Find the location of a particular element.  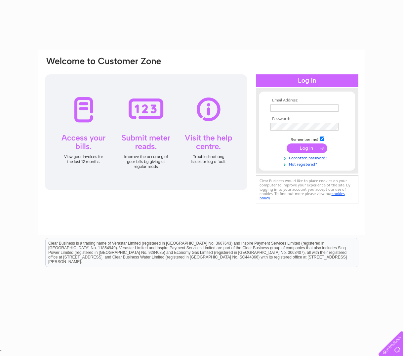

td: Remember me? is located at coordinates (307, 139).